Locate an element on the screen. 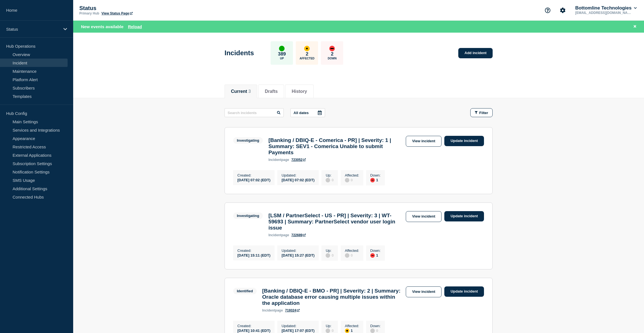  p: 389 is located at coordinates (282, 54).